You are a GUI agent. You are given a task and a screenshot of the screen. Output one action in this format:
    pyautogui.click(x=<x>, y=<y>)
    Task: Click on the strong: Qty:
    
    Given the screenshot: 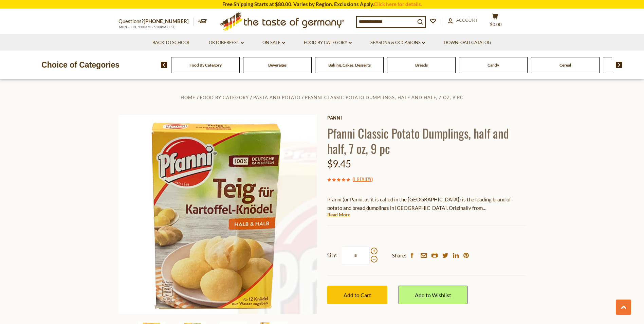 What is the action you would take?
    pyautogui.click(x=332, y=254)
    